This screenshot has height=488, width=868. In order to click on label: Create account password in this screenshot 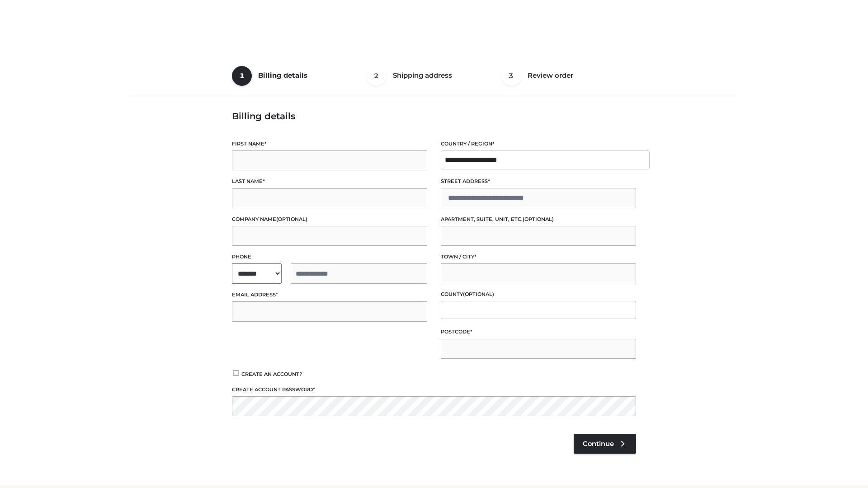, I will do `click(434, 389)`.